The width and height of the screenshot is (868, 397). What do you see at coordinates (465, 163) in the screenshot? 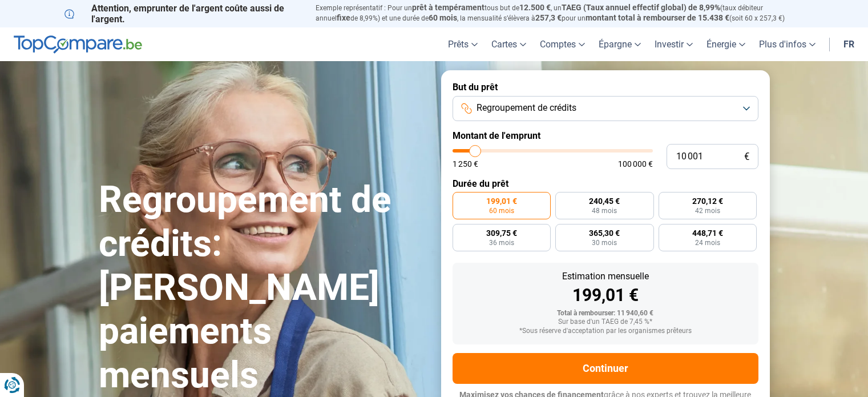
I see `span: 1 250 €` at bounding box center [465, 163].